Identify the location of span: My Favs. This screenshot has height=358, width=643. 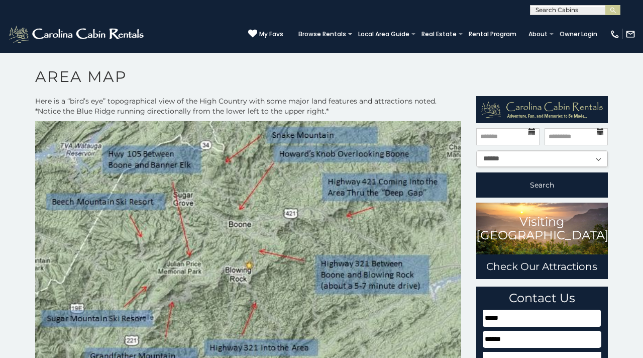
(271, 34).